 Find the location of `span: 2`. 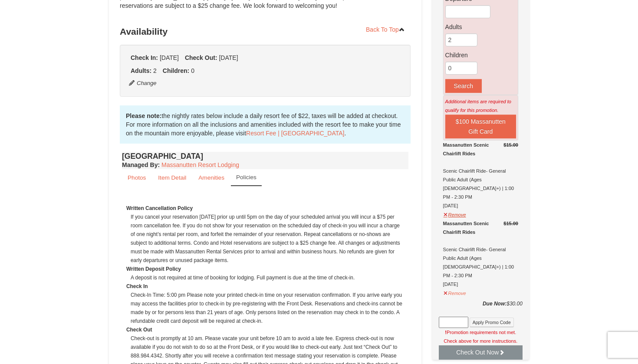

span: 2 is located at coordinates (155, 70).